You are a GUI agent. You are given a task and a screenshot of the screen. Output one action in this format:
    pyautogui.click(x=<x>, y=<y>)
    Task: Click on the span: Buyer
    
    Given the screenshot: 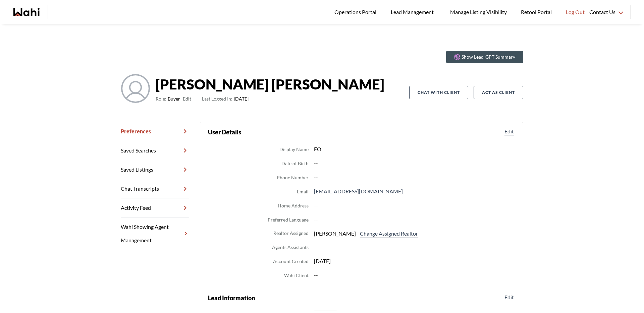 What is the action you would take?
    pyautogui.click(x=174, y=99)
    